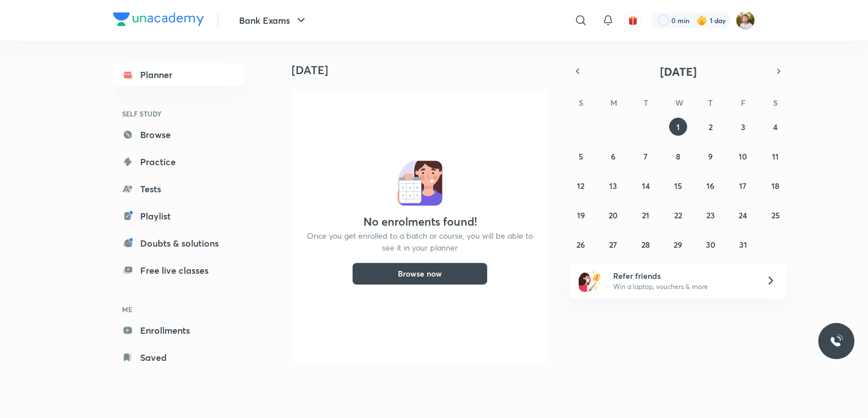 The height and width of the screenshot is (418, 868). What do you see at coordinates (179, 330) in the screenshot?
I see `a: Enrollments` at bounding box center [179, 330].